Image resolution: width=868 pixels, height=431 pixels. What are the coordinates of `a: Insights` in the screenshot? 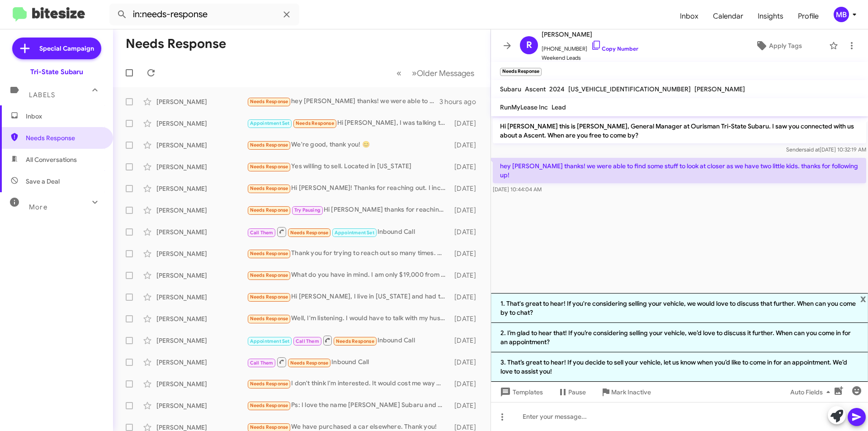 It's located at (771, 16).